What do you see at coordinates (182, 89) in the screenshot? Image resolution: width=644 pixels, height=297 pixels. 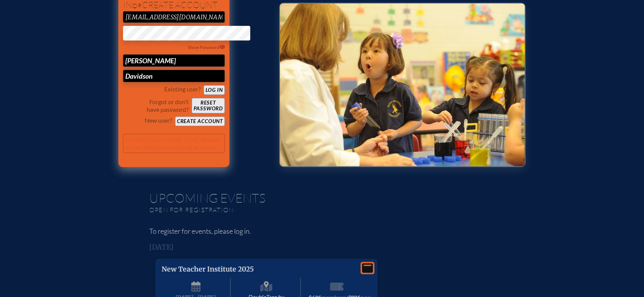 I see `p: Existing user?` at bounding box center [182, 89].